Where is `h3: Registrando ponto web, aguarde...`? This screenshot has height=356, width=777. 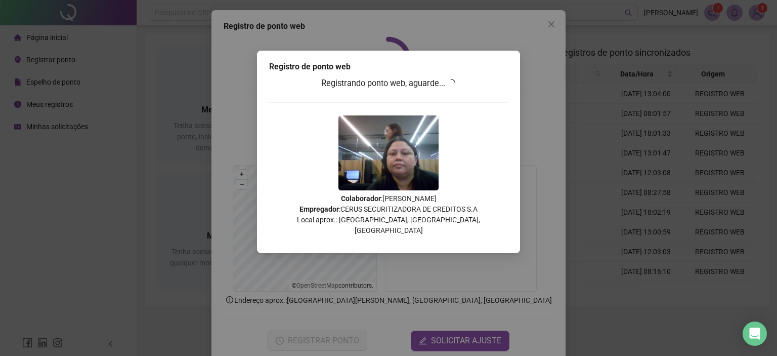
h3: Registrando ponto web, aguarde... is located at coordinates (389, 84).